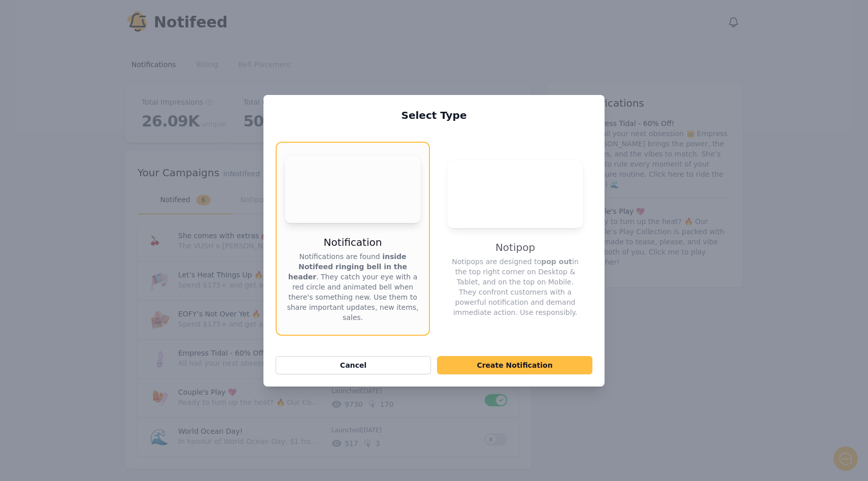 Image resolution: width=868 pixels, height=481 pixels. I want to click on p: Notifications are found . They catch your eye with a red circle and animated bell when there's so..., so click(353, 287).